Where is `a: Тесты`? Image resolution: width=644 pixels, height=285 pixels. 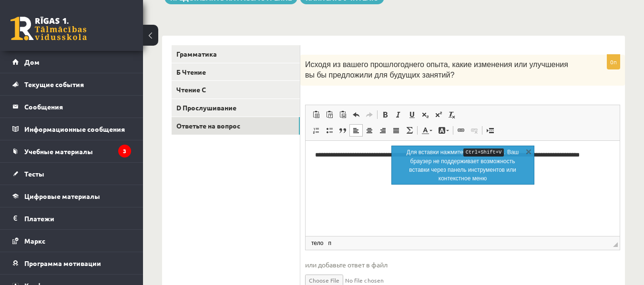 a: Тесты is located at coordinates (72, 174).